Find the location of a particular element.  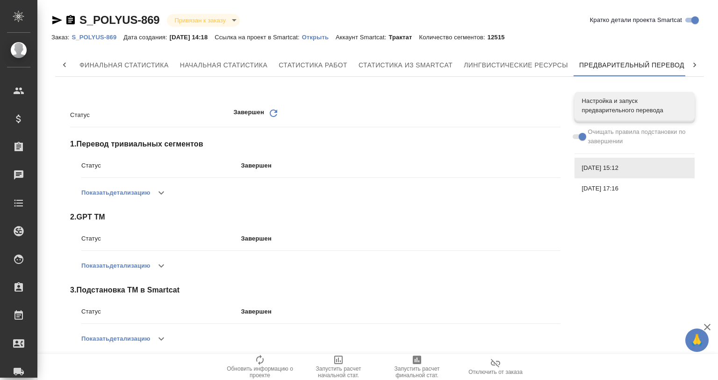

div: Привязан к заказу is located at coordinates (203, 20).